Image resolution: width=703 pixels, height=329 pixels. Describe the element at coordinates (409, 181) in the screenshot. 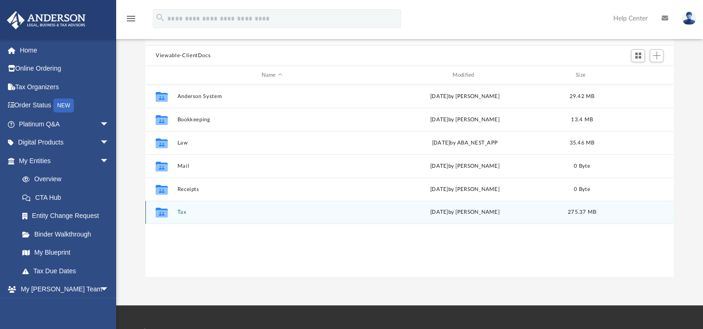

I see `div: grid` at that location.